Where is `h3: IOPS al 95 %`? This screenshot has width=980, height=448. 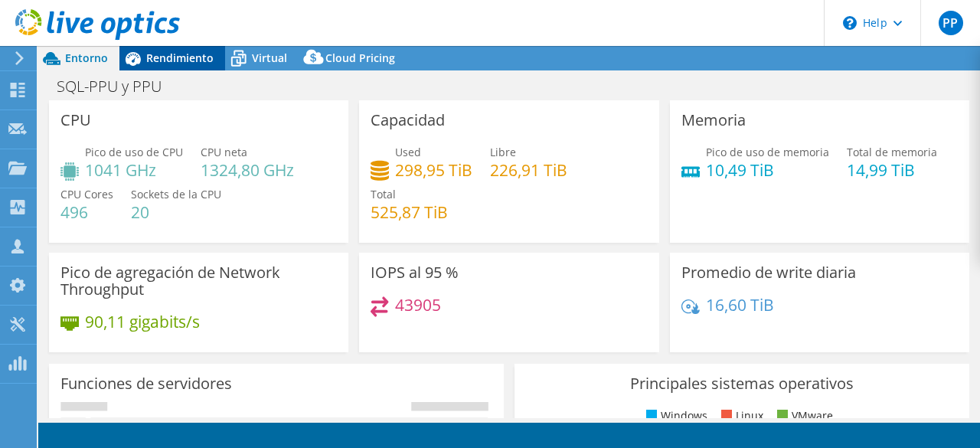 h3: IOPS al 95 % is located at coordinates (414, 272).